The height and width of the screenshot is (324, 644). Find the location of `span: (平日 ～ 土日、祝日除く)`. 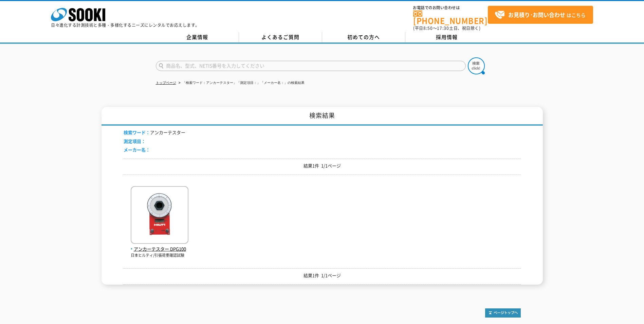

span: (平日 ～ 土日、祝日除く) is located at coordinates (447, 28).